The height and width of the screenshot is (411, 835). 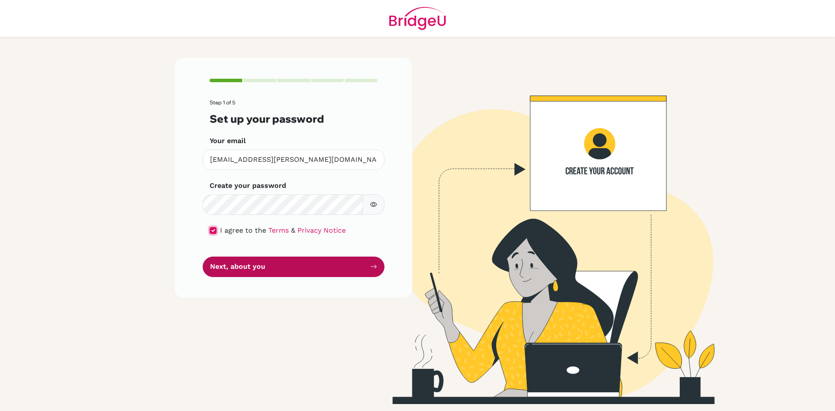 What do you see at coordinates (222, 102) in the screenshot?
I see `span: Step 1 of 5` at bounding box center [222, 102].